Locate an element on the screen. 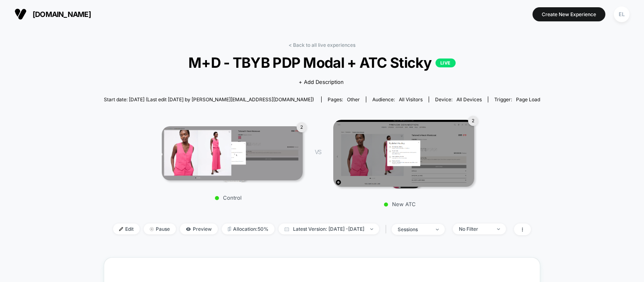  p: Control is located at coordinates (228, 198).